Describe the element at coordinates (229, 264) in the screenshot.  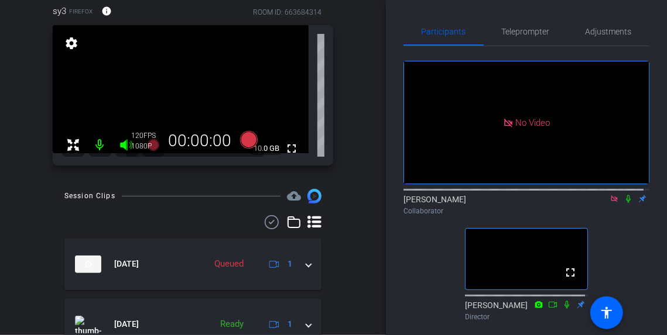
I see `div: Queued` at that location.